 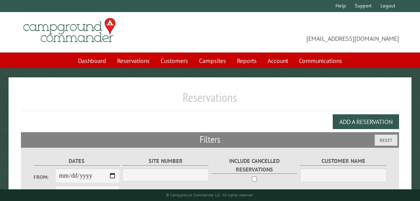 What do you see at coordinates (92, 61) in the screenshot?
I see `a: Dashboard` at bounding box center [92, 61].